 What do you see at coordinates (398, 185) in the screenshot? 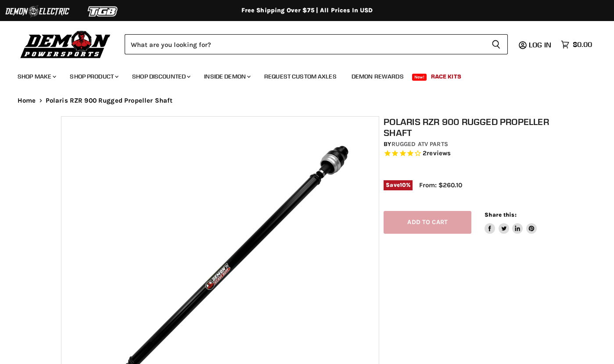
I see `span: Save %` at bounding box center [398, 185].